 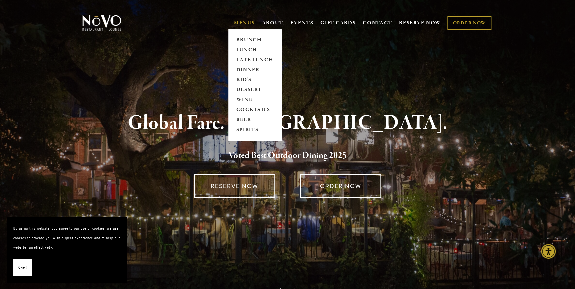 What do you see at coordinates (255, 40) in the screenshot?
I see `a: BRUNCH` at bounding box center [255, 40].